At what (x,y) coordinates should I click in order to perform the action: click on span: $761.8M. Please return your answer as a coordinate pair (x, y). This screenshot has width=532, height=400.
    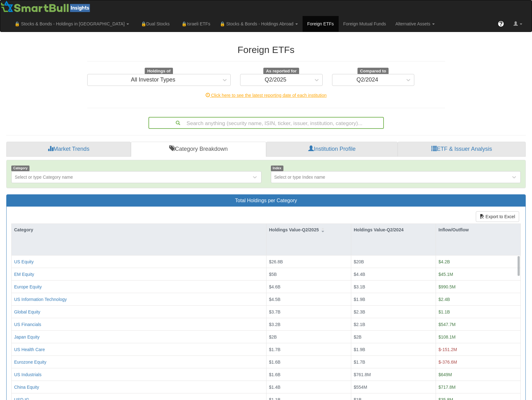
    Looking at the image, I should click on (362, 374).